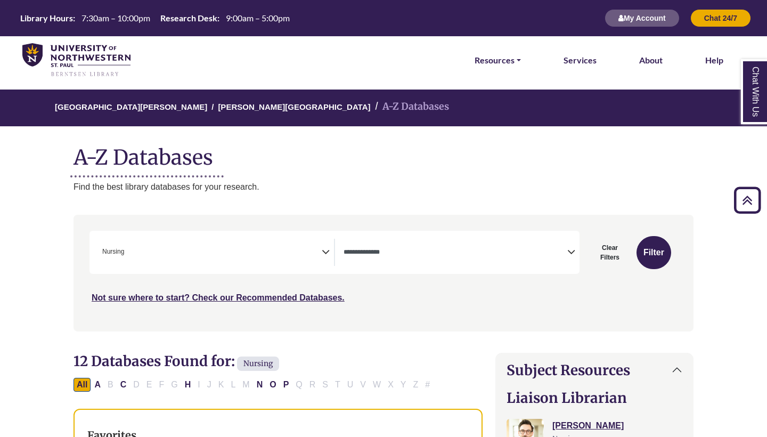 The width and height of the screenshot is (767, 437). Describe the element at coordinates (46, 18) in the screenshot. I see `th: Library Hours:` at that location.